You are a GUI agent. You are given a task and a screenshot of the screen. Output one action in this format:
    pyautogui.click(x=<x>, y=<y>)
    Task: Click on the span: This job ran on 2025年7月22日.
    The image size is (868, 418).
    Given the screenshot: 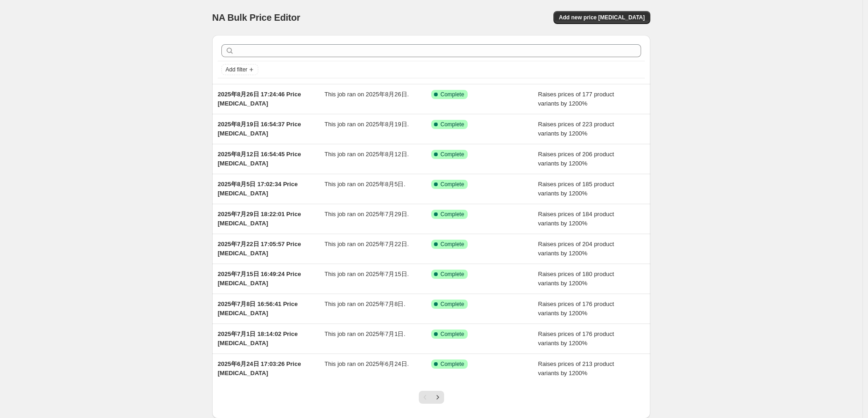 What is the action you would take?
    pyautogui.click(x=367, y=244)
    